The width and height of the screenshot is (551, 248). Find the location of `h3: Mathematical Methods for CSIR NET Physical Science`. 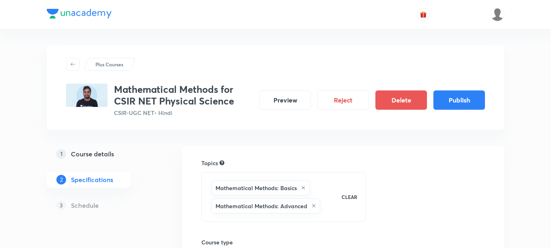

h3: Mathematical Methods for CSIR NET Physical Science is located at coordinates (183, 95).